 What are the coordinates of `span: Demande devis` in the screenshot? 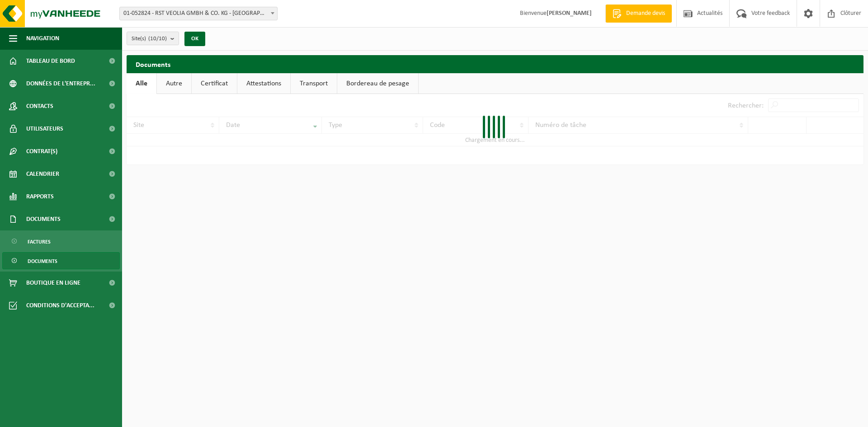 It's located at (646, 13).